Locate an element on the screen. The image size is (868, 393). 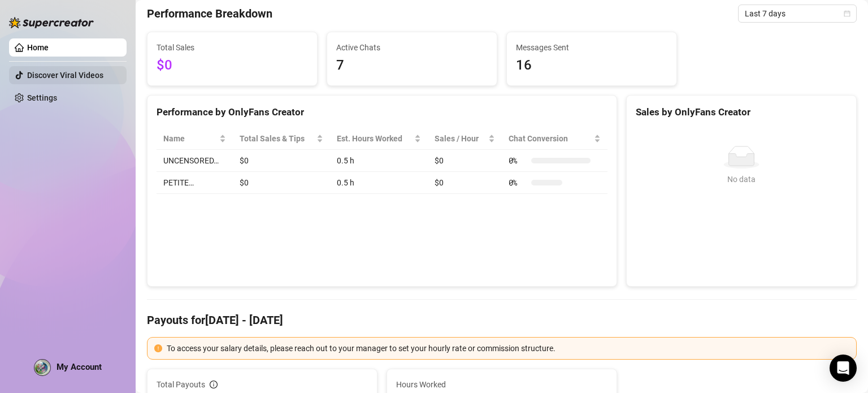
div: Est. Hours Worked is located at coordinates (374, 139).